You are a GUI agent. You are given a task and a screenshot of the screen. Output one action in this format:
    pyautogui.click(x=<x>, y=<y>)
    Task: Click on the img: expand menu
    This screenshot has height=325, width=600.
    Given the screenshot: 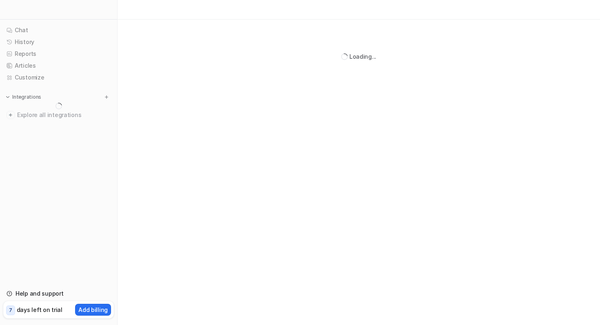 What is the action you would take?
    pyautogui.click(x=8, y=97)
    